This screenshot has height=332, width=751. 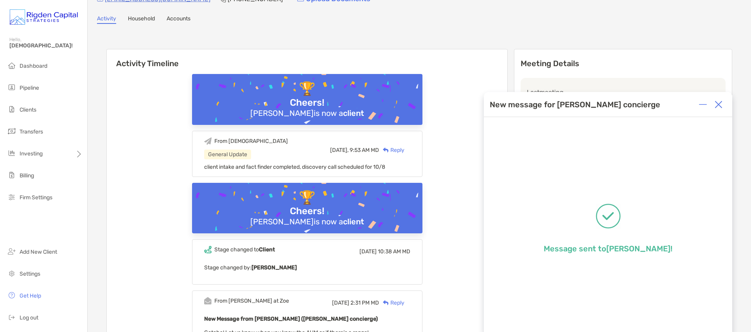 What do you see at coordinates (294, 167) in the screenshot?
I see `span: client intake and fact finder completed, discovery call scheduled for 10/8` at bounding box center [294, 167].